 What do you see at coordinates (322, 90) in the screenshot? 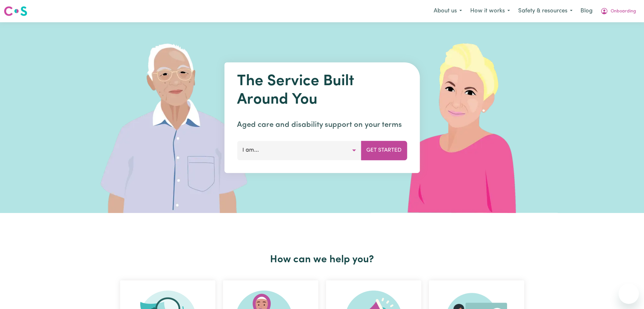
I see `h1: The Service Built Around You` at bounding box center [322, 90].